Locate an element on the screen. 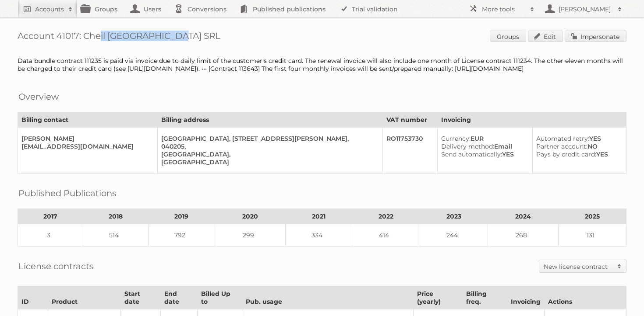 The width and height of the screenshot is (644, 316). th: 2018 is located at coordinates (115, 217).